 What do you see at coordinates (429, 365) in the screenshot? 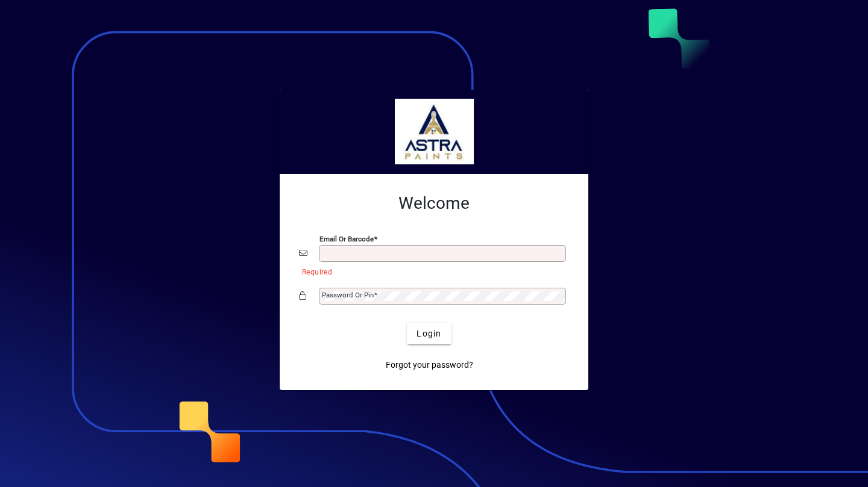
I see `span: Forgot your password?` at bounding box center [429, 365].